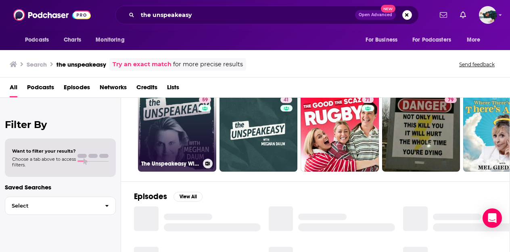 The height and width of the screenshot is (252, 510). I want to click on a: Episodes, so click(77, 89).